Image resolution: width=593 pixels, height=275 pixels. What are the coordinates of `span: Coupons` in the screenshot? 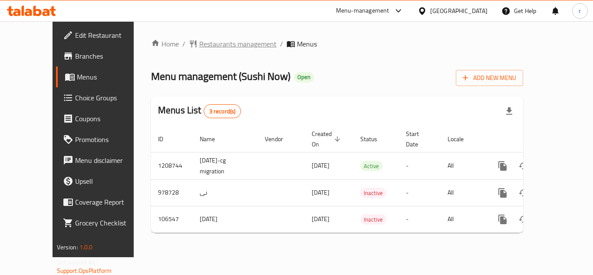 It's located at (110, 118).